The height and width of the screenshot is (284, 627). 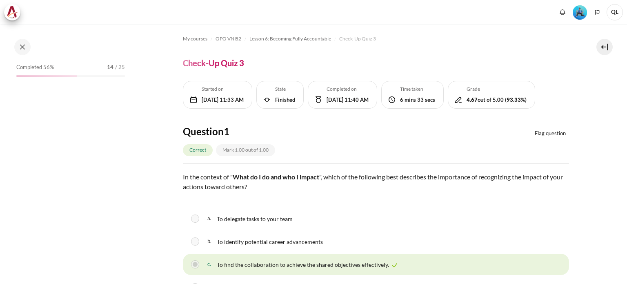 I want to click on a: OPO VN B2, so click(x=228, y=39).